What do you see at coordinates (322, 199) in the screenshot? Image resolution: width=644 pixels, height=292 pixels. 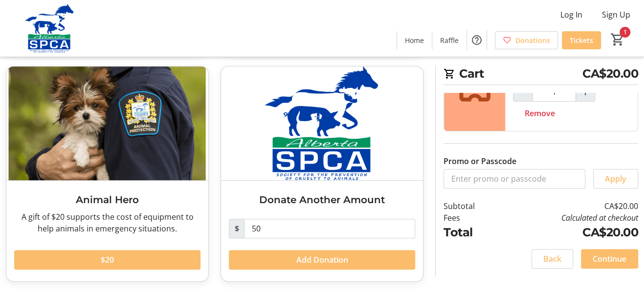 I see `h3: Donate Another Amount` at bounding box center [322, 199].